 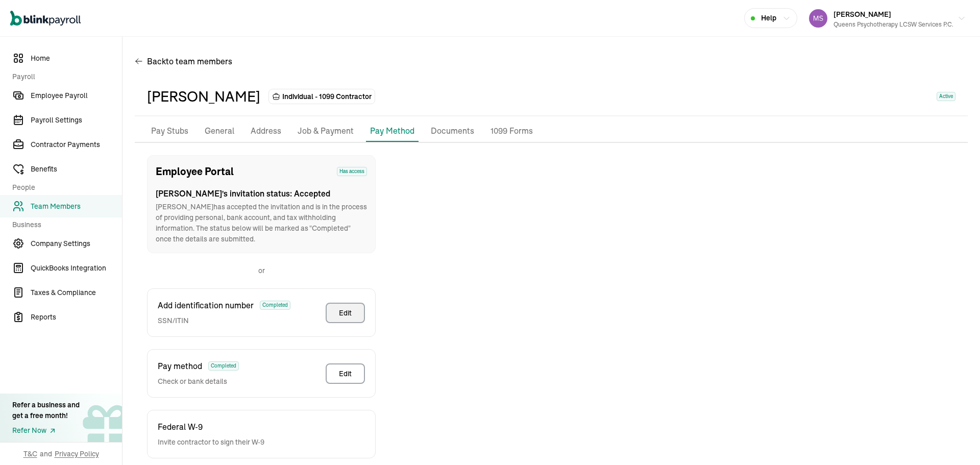 What do you see at coordinates (224, 320) in the screenshot?
I see `span: SSN/ITIN` at bounding box center [224, 320].